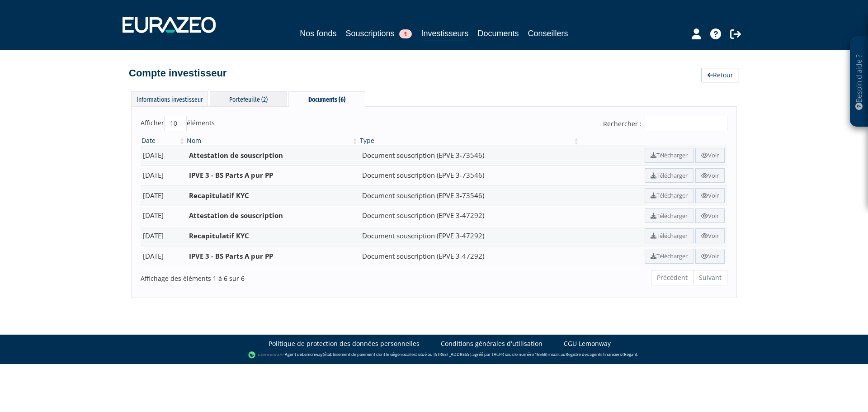  I want to click on a: Lemonway, so click(313, 354).